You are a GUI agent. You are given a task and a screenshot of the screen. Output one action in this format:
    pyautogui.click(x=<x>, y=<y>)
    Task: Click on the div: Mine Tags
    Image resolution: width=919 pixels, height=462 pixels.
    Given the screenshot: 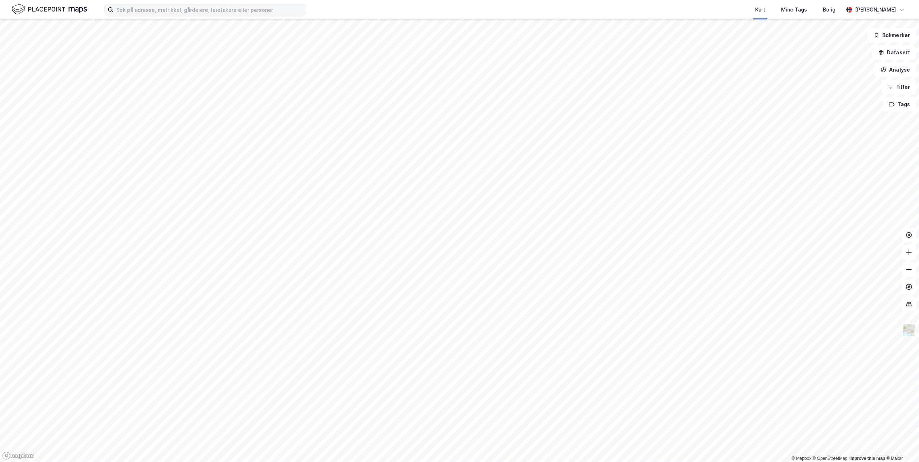 What is the action you would take?
    pyautogui.click(x=794, y=10)
    